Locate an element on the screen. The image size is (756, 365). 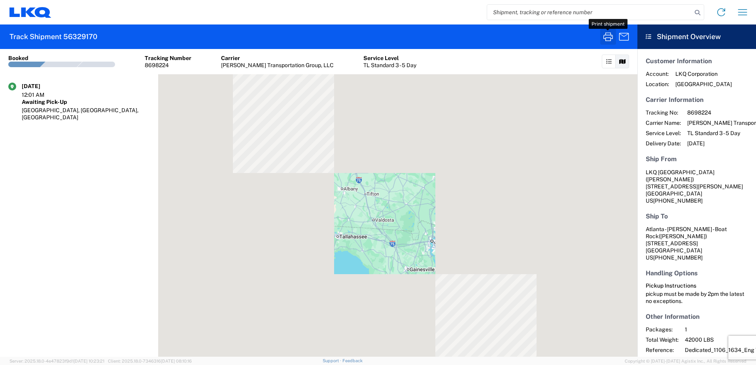
h5: Other Information is located at coordinates (697, 317).